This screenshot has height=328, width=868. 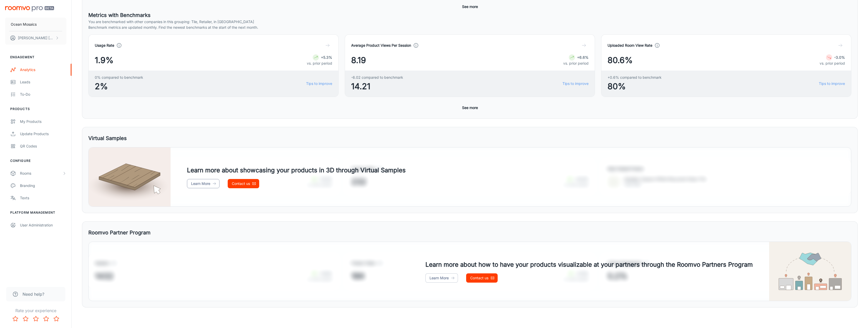 I want to click on span: 8.19, so click(x=359, y=60).